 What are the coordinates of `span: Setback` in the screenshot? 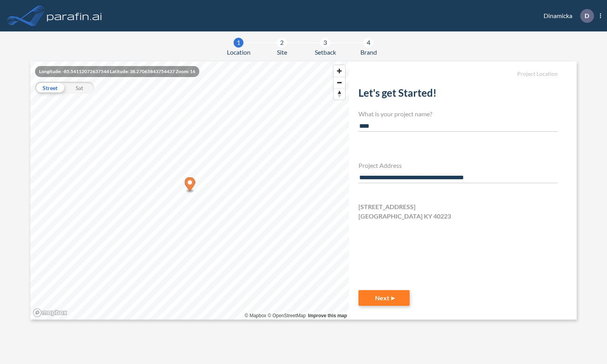 It's located at (325, 52).